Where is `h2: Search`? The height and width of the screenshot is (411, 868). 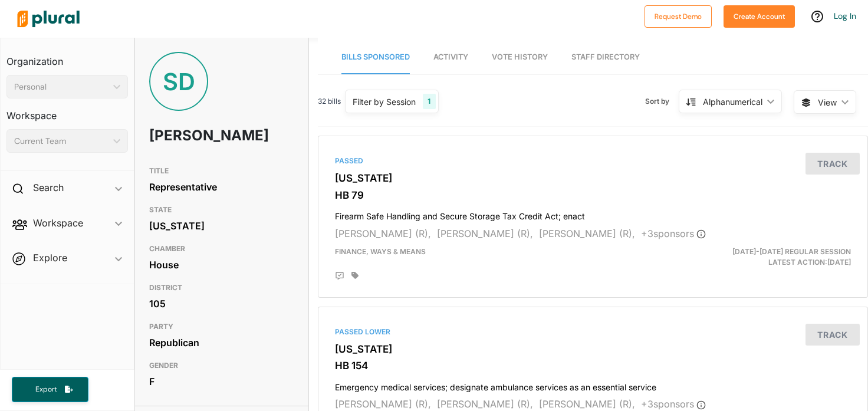 h2: Search is located at coordinates (48, 187).